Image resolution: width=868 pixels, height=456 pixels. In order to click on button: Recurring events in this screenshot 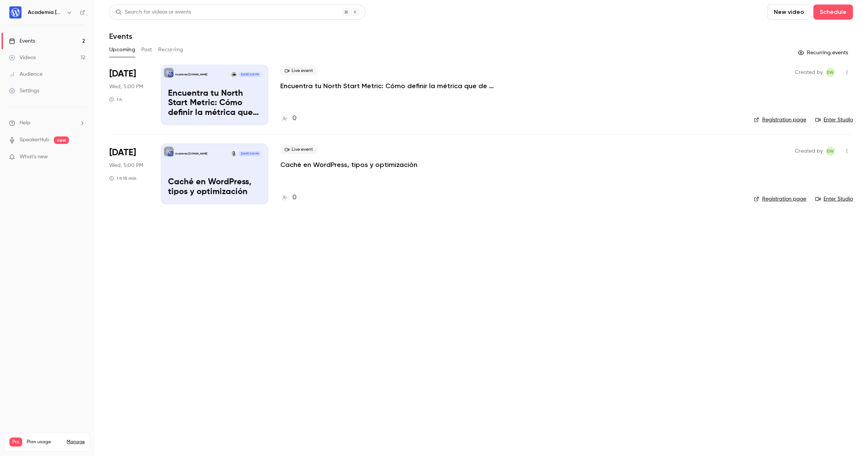, I will do `click(823, 53)`.